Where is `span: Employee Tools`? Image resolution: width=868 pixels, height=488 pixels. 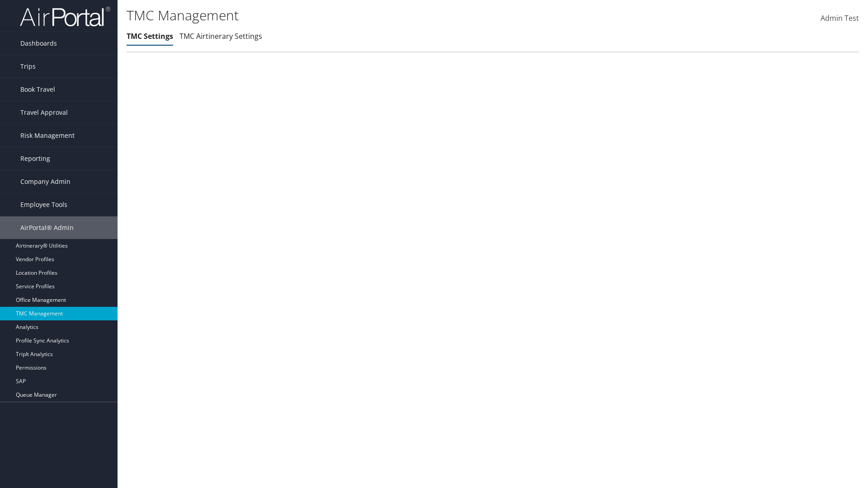 span: Employee Tools is located at coordinates (43, 205).